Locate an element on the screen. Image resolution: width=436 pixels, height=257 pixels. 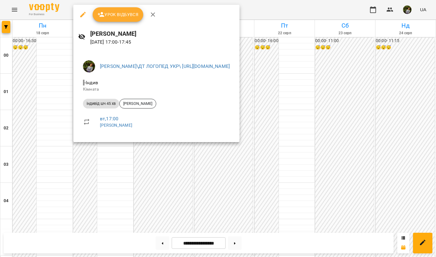
p: Кімната is located at coordinates (156, 89).